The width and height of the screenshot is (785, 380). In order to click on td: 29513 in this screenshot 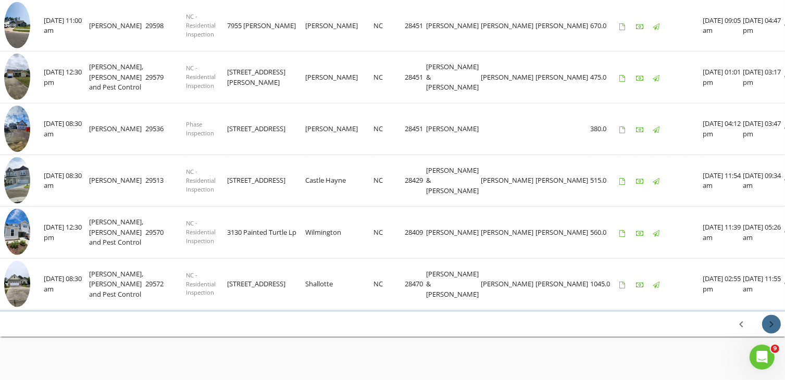, I will do `click(166, 181)`.